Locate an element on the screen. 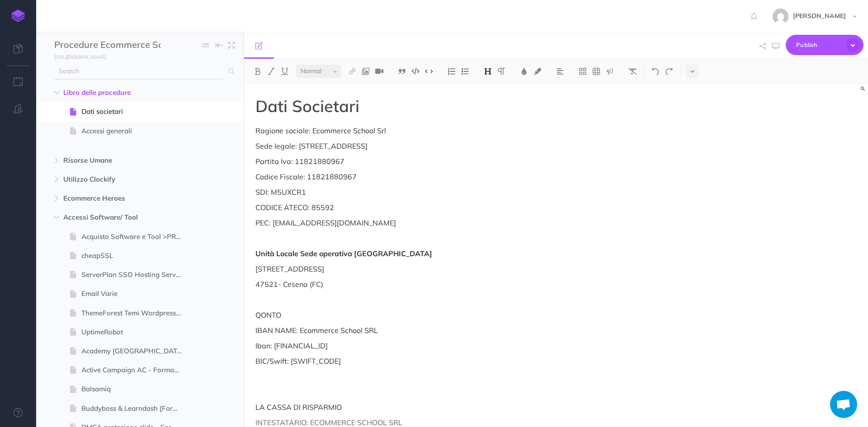 The image size is (868, 427). p: QONTO is located at coordinates (462, 315).